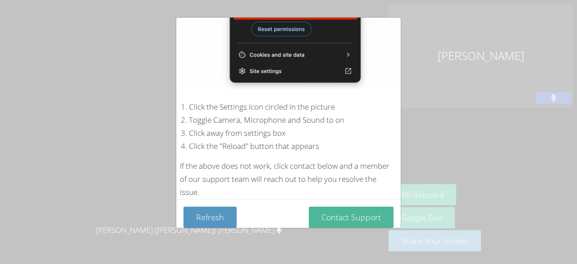 This screenshot has width=577, height=264. What do you see at coordinates (293, 120) in the screenshot?
I see `li: Toggle Camera, Microphone and Sound to on` at bounding box center [293, 120].